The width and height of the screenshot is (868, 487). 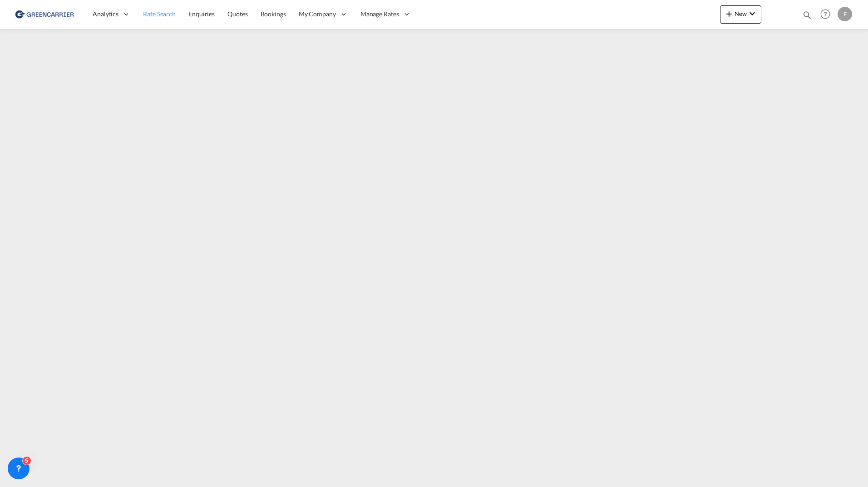 I want to click on span: My Company, so click(x=317, y=14).